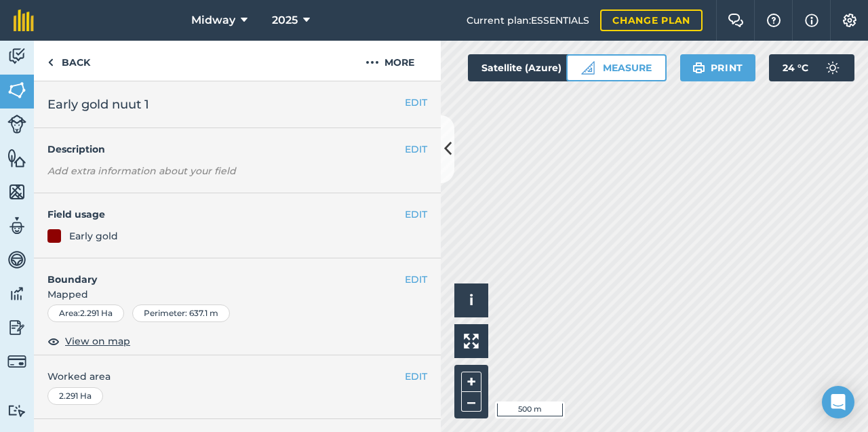 This screenshot has width=868, height=432. I want to click on em: Add extra information about your field, so click(142, 171).